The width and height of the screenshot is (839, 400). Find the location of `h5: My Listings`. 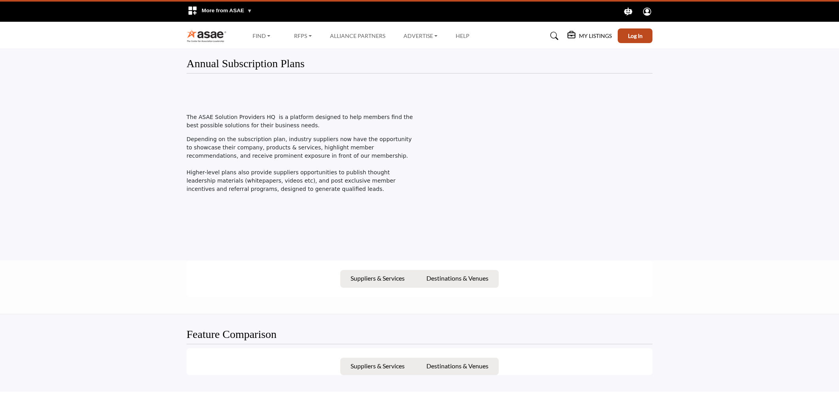

h5: My Listings is located at coordinates (595, 36).